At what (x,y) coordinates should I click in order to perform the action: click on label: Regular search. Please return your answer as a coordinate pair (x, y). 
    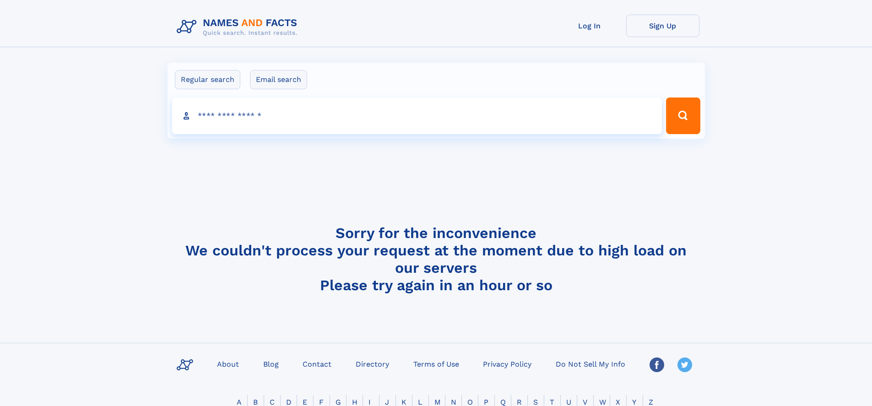
    Looking at the image, I should click on (207, 80).